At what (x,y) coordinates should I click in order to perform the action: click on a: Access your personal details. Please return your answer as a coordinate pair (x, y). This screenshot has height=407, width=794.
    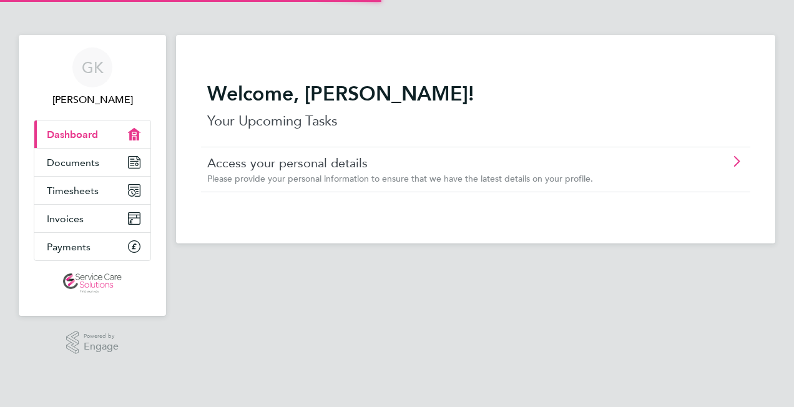
    Looking at the image, I should click on (440, 163).